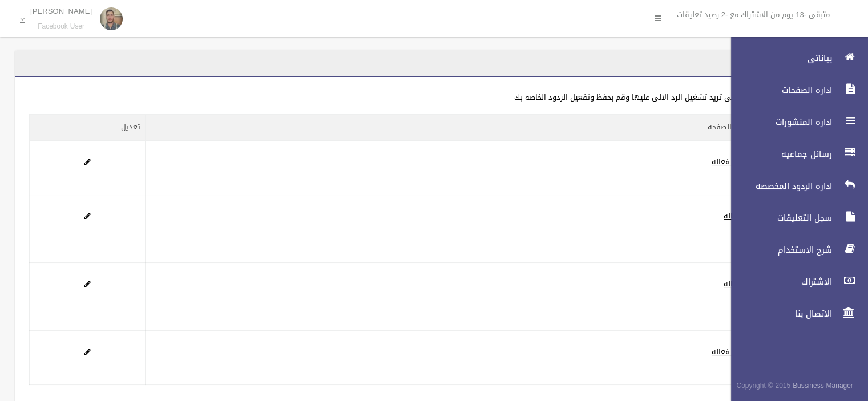  What do you see at coordinates (87, 128) in the screenshot?
I see `th: تعديل` at bounding box center [87, 128].